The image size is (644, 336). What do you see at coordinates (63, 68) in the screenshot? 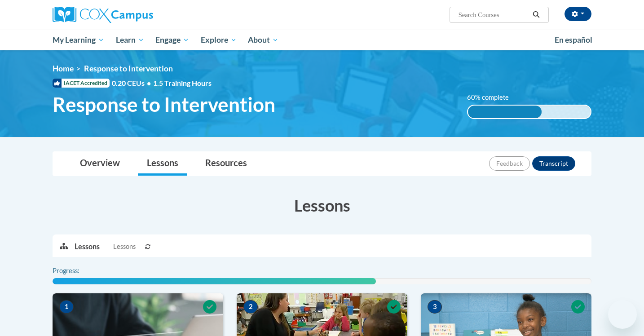
I see `a: Home` at bounding box center [63, 68].